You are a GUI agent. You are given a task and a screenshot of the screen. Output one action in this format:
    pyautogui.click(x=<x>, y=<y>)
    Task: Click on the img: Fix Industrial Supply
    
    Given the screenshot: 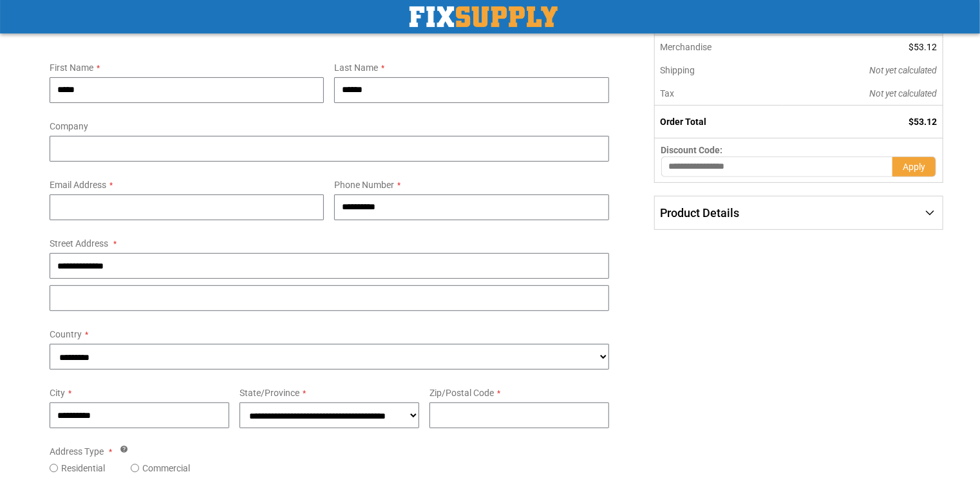 What is the action you would take?
    pyautogui.click(x=483, y=17)
    